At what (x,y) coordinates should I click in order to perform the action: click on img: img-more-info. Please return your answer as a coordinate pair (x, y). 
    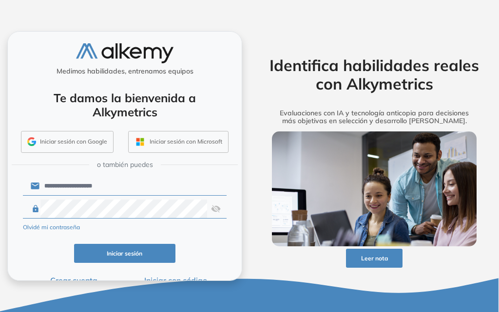
    Looking at the image, I should click on (373, 189).